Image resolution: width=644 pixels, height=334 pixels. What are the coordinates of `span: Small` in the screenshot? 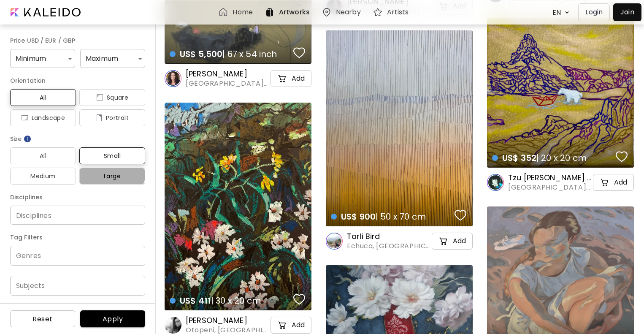 It's located at (112, 156).